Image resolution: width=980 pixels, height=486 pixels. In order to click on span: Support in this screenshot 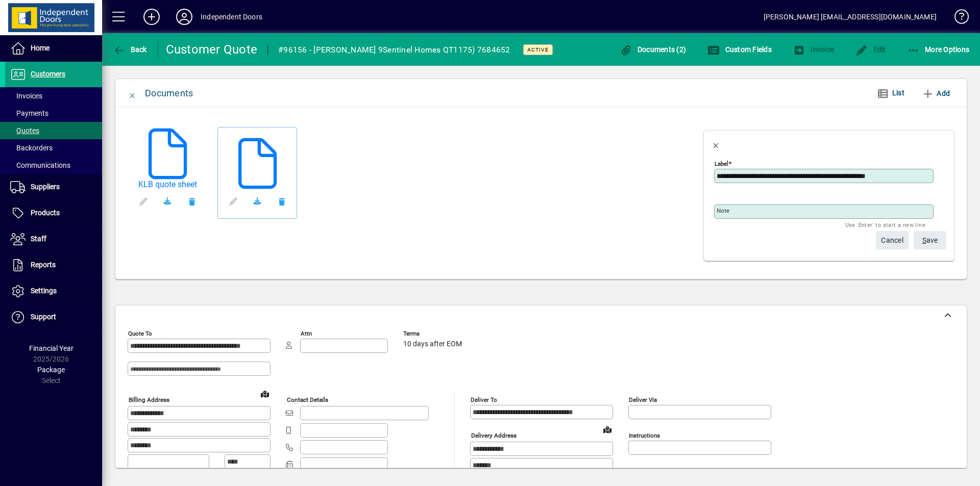, I will do `click(43, 317)`.